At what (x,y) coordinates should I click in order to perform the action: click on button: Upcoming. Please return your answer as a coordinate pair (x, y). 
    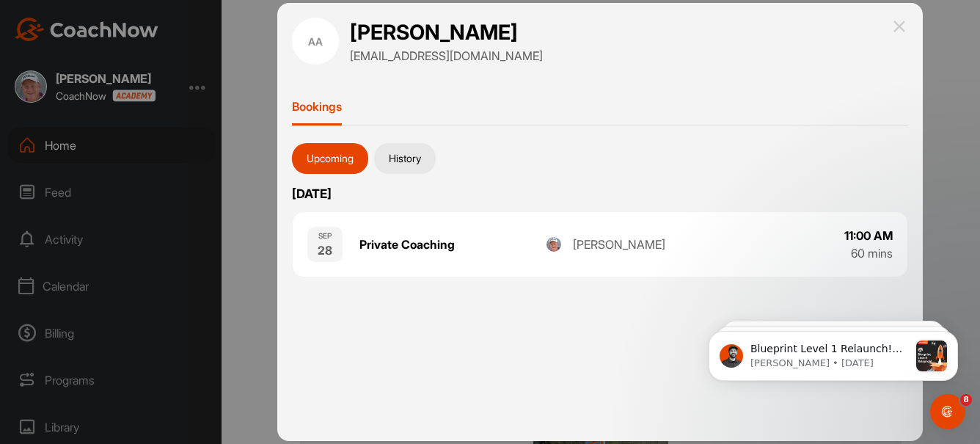
    Looking at the image, I should click on (330, 158).